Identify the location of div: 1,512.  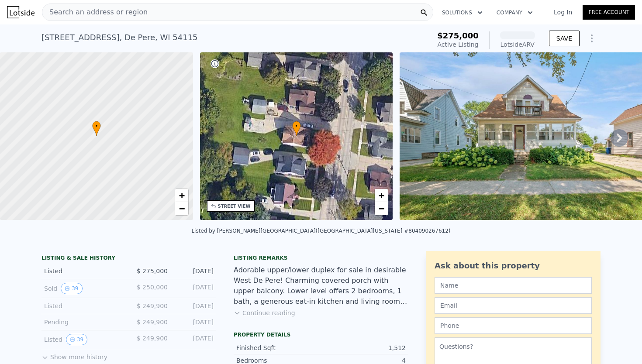
(364, 348).